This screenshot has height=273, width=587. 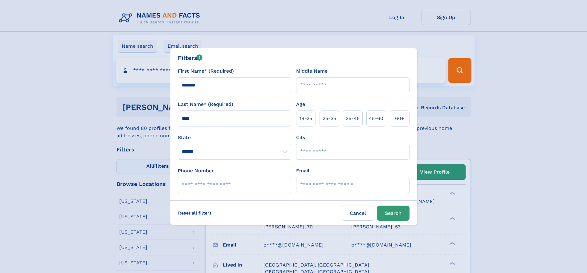 What do you see at coordinates (206, 71) in the screenshot?
I see `label: First Name* (Required)` at bounding box center [206, 71].